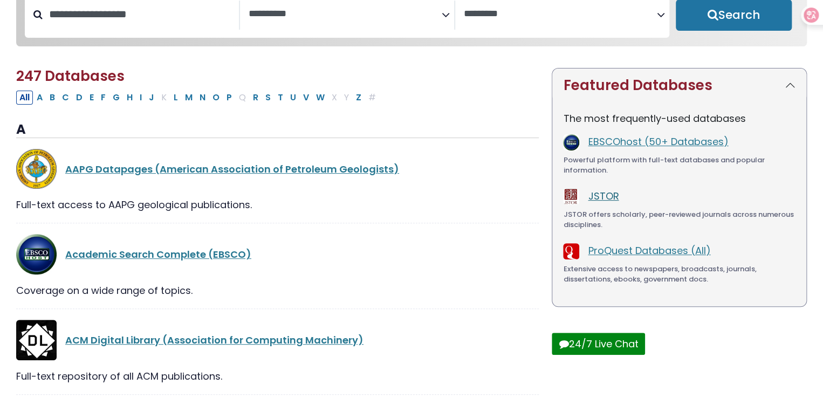 This screenshot has height=398, width=823. What do you see at coordinates (24, 98) in the screenshot?
I see `button: All` at bounding box center [24, 98].